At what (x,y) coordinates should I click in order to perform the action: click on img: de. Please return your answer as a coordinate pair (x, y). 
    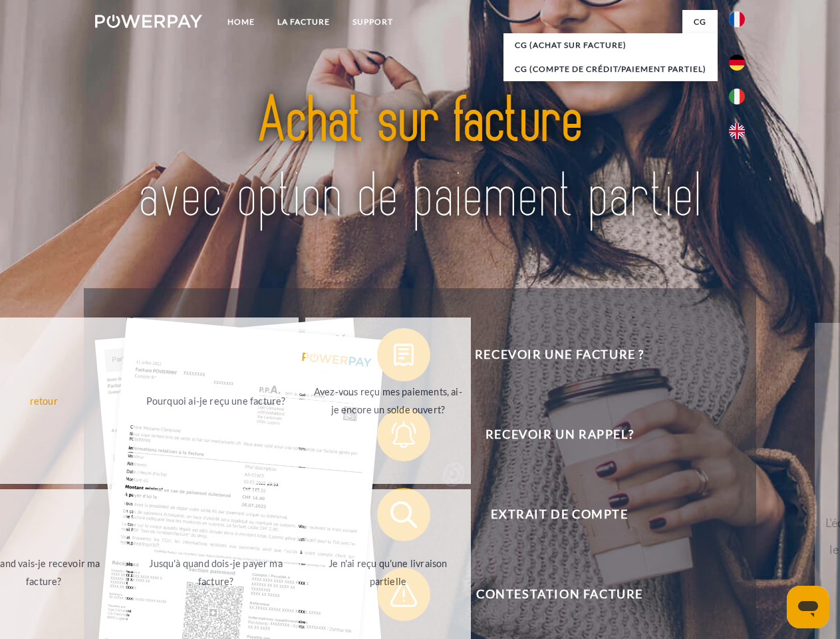
    Looking at the image, I should click on (737, 62).